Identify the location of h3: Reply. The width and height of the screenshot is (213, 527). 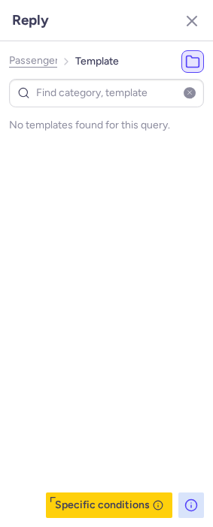
(30, 20).